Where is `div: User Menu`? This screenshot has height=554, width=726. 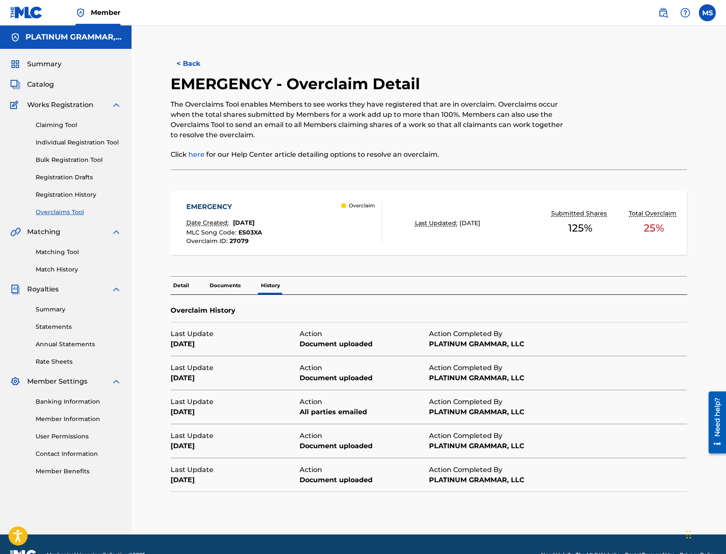
div: User Menu is located at coordinates (708, 13).